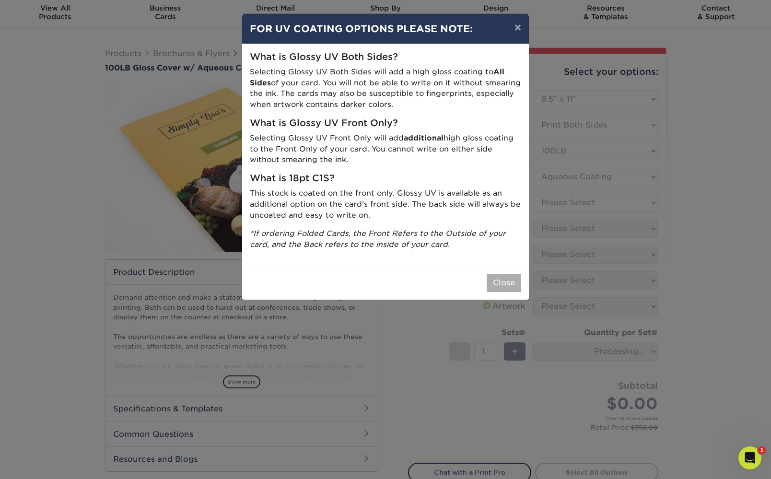  What do you see at coordinates (423, 138) in the screenshot?
I see `strong: additional` at bounding box center [423, 138].